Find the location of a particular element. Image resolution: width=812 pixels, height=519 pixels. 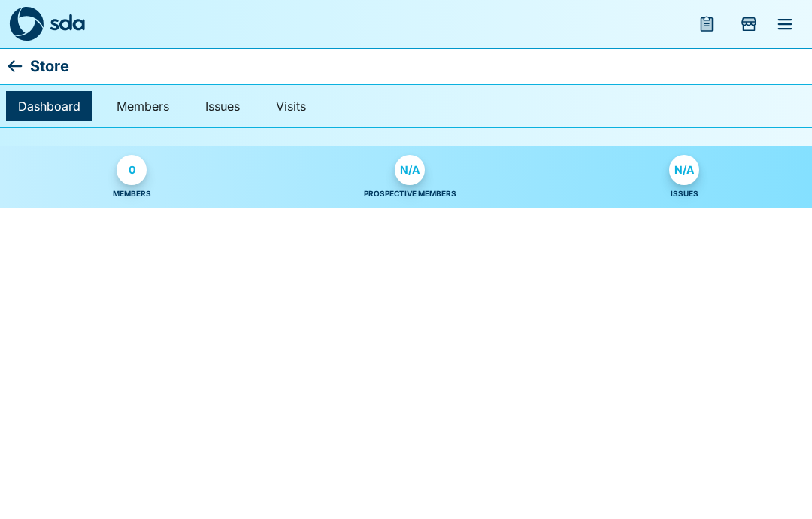

a: Dashboard is located at coordinates (49, 106).